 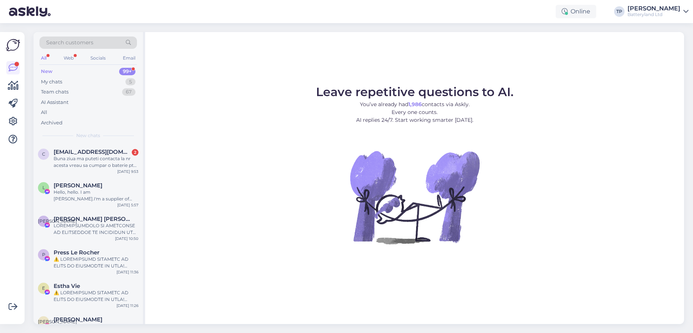 I want to click on span: Search customers, so click(x=70, y=42).